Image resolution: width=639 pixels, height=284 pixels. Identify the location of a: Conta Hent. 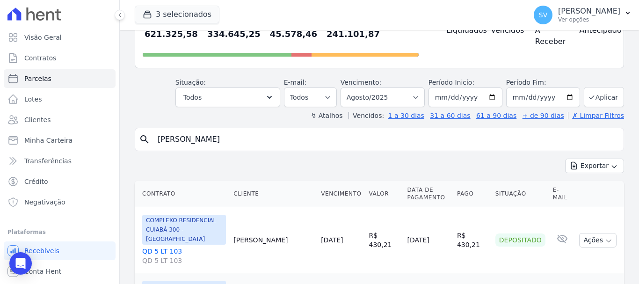
(59, 271).